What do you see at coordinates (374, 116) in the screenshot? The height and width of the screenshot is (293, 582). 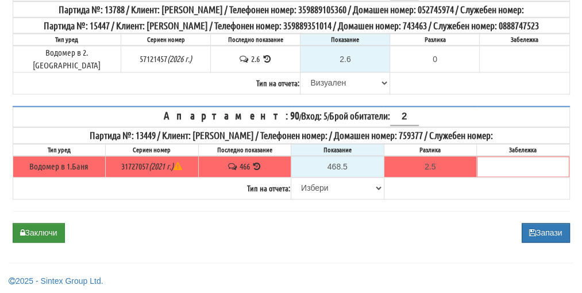 I see `span: Брой обитатели:` at bounding box center [374, 116].